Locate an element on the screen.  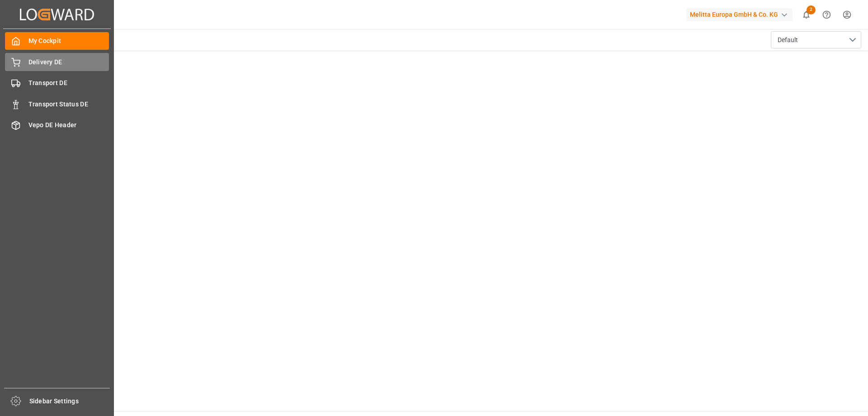
a: My Cockpit is located at coordinates (57, 41).